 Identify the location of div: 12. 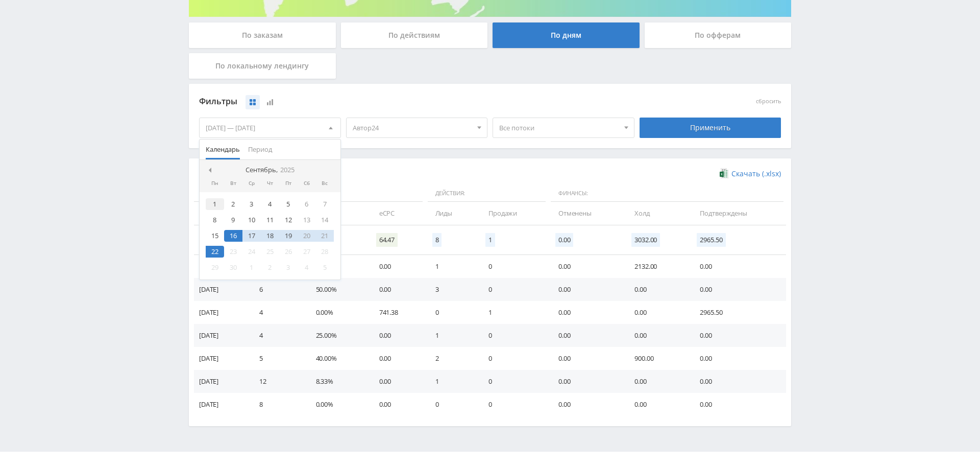
(289, 220).